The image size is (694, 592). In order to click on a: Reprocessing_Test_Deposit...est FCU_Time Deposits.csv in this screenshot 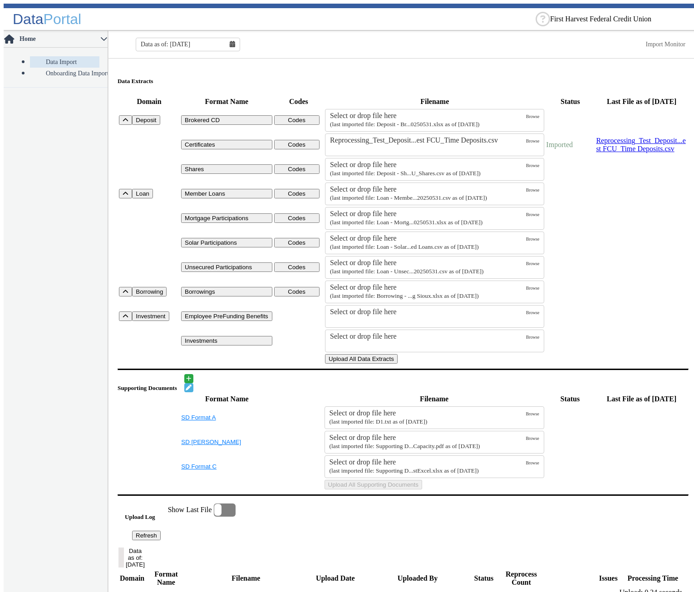, I will do `click(641, 144)`.